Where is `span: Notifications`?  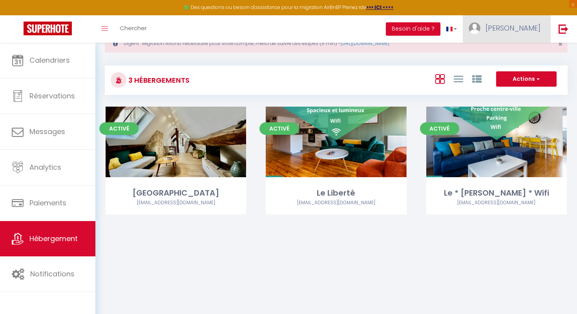 span: Notifications is located at coordinates (52, 274).